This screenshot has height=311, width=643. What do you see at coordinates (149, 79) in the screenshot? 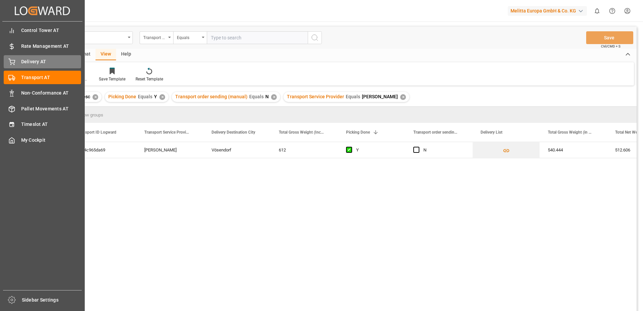
I see `div: Reset Template` at bounding box center [149, 79].